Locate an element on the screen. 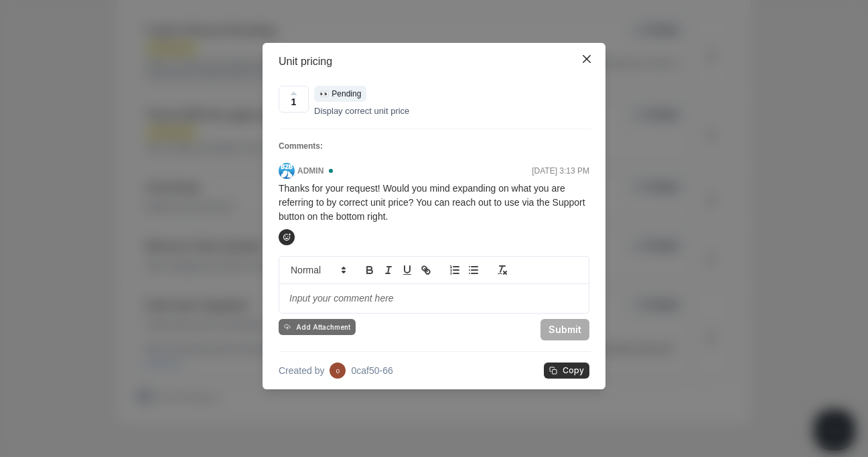 The height and width of the screenshot is (457, 868). p: 1 is located at coordinates (294, 102).